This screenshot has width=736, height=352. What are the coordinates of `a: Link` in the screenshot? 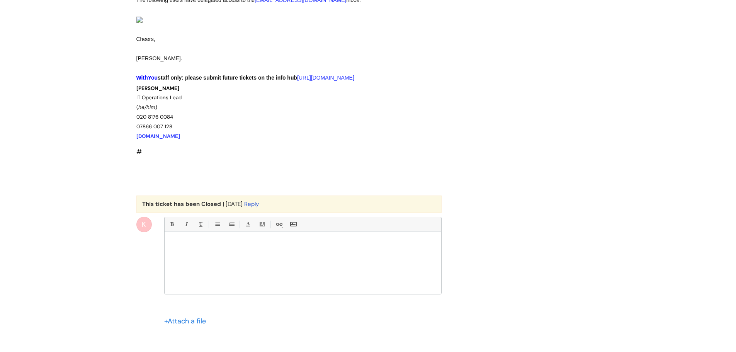 It's located at (278, 224).